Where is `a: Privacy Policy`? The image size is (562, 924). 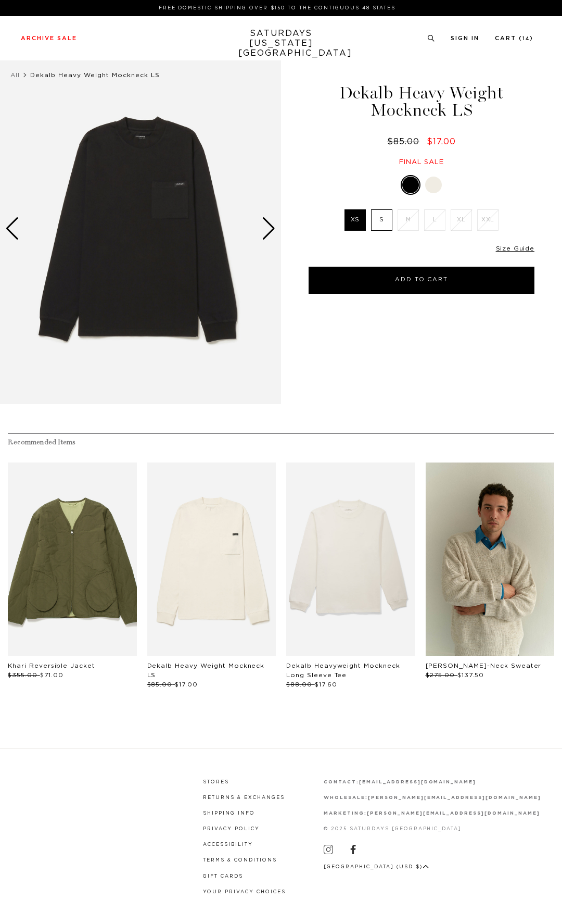
a: Privacy Policy is located at coordinates (231, 829).